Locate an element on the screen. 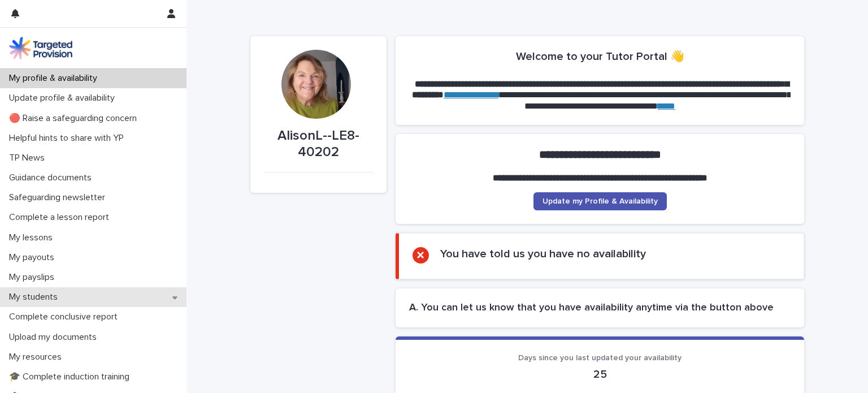 This screenshot has width=868, height=393. img: M5nRWzHhSzIhMunXDL62 is located at coordinates (41, 48).